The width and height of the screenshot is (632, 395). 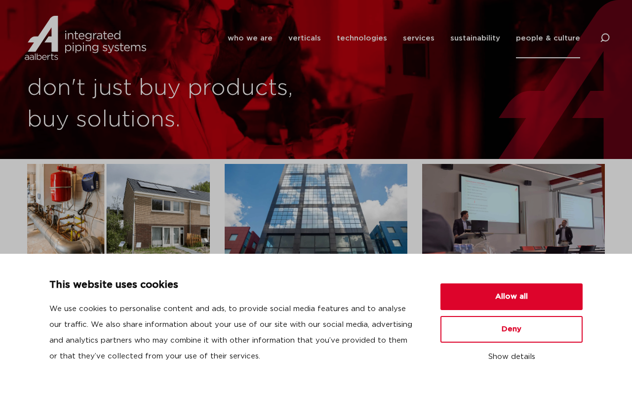 What do you see at coordinates (512, 357) in the screenshot?
I see `button: Show details` at bounding box center [512, 357].